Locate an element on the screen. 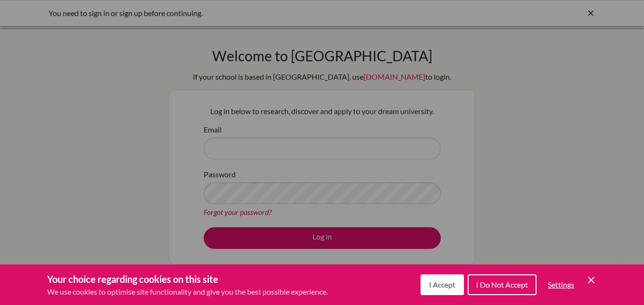 This screenshot has width=644, height=305. span: Settings is located at coordinates (561, 284).